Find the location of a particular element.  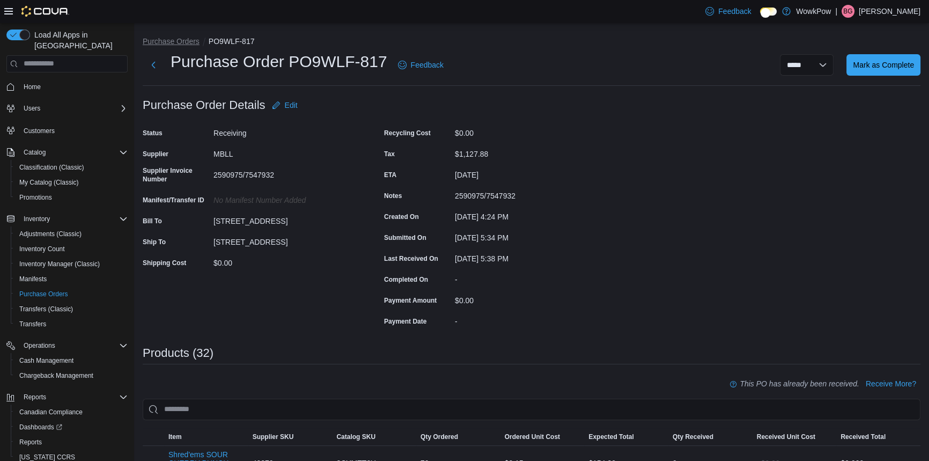

button: Inventory Count is located at coordinates (71, 249).